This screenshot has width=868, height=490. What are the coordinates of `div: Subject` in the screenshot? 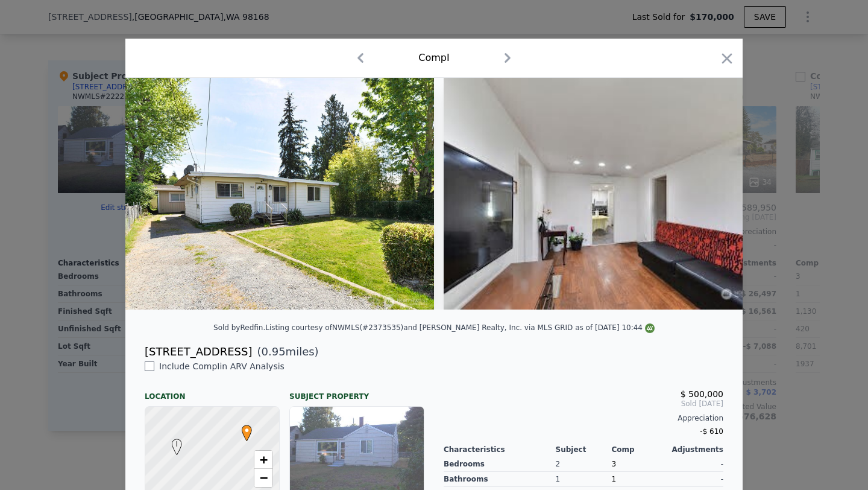 It's located at (584, 450).